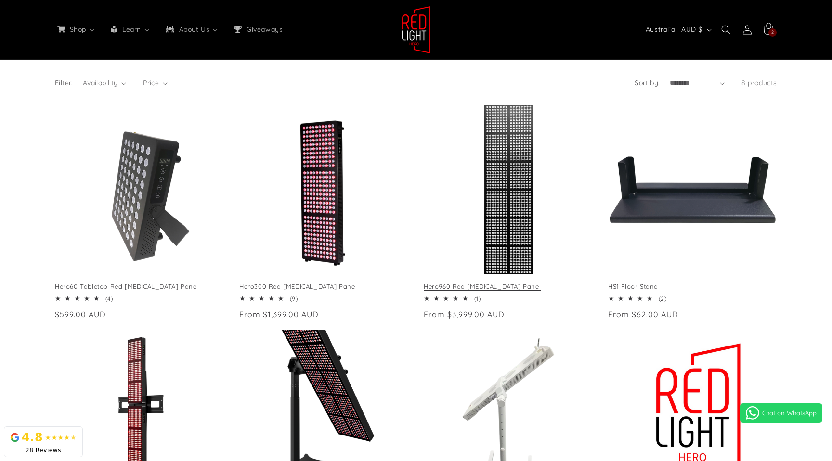 The image size is (832, 461). I want to click on summary: Search, so click(726, 30).